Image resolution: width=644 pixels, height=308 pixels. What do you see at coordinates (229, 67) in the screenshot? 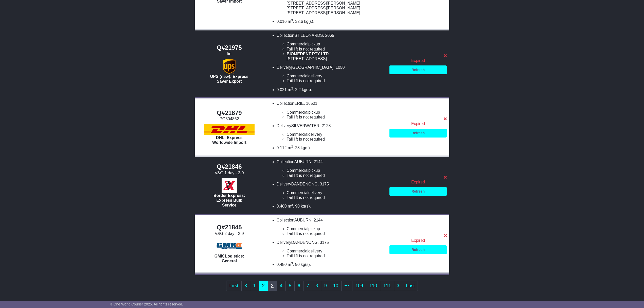
I see `img: UPS (new): Express Saver Export` at bounding box center [229, 67].